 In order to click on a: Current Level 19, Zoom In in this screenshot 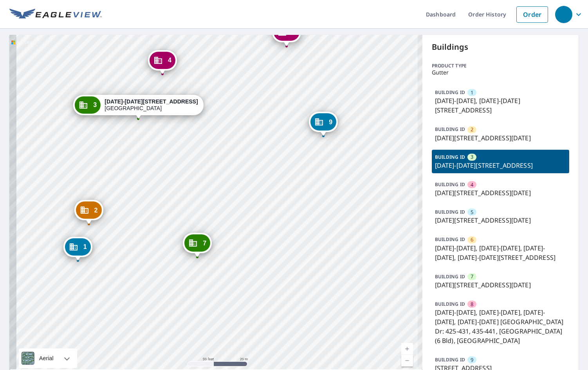, I will do `click(407, 349)`.